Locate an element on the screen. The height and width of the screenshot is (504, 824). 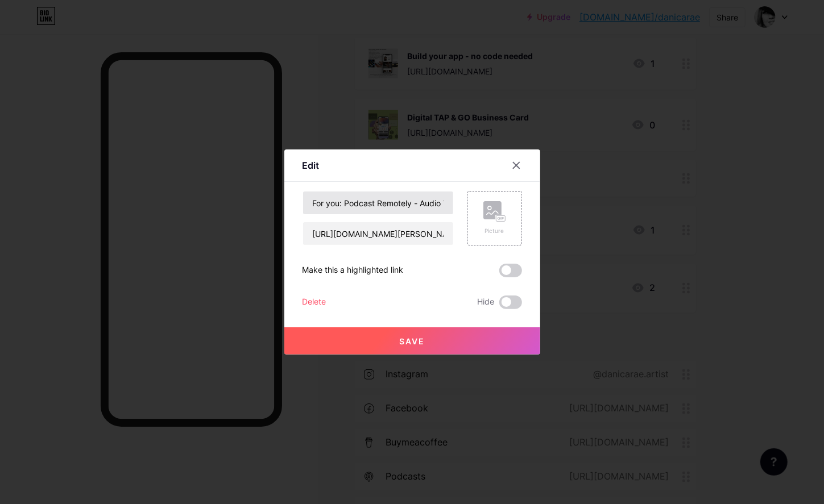
div: Edit is located at coordinates (311, 165).